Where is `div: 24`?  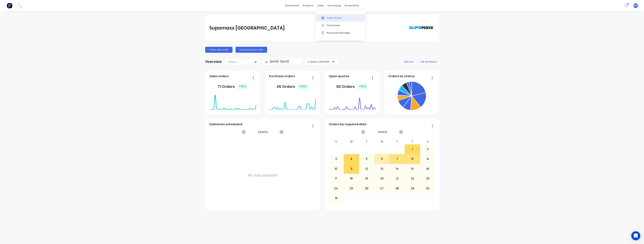 div: 24 is located at coordinates (336, 188).